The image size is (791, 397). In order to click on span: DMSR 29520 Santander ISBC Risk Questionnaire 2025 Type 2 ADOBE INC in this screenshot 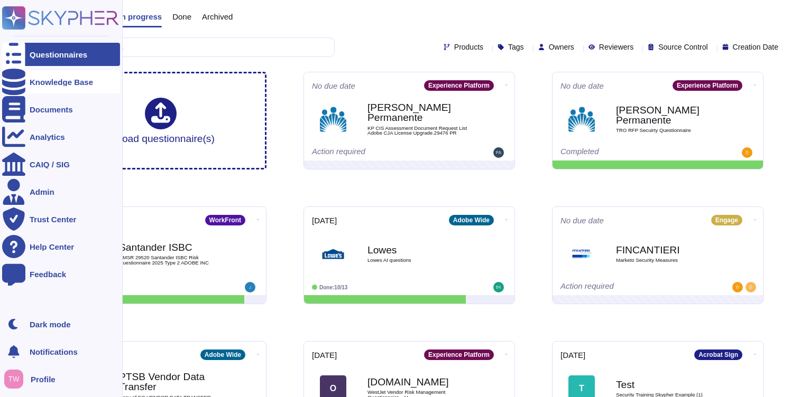, I will do `click(172, 260)`.